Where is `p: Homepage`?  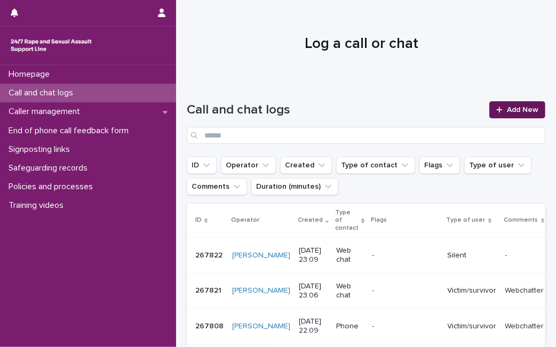 p: Homepage is located at coordinates (31, 74).